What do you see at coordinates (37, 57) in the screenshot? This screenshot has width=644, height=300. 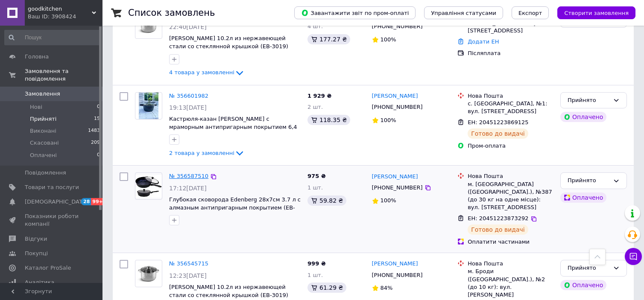 I see `span: Головна` at bounding box center [37, 57].